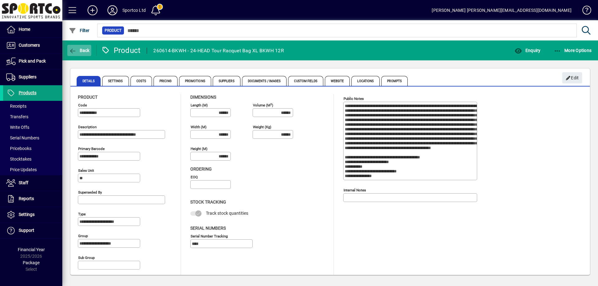 This screenshot has width=598, height=286. What do you see at coordinates (365, 81) in the screenshot?
I see `span: Locations` at bounding box center [365, 81].